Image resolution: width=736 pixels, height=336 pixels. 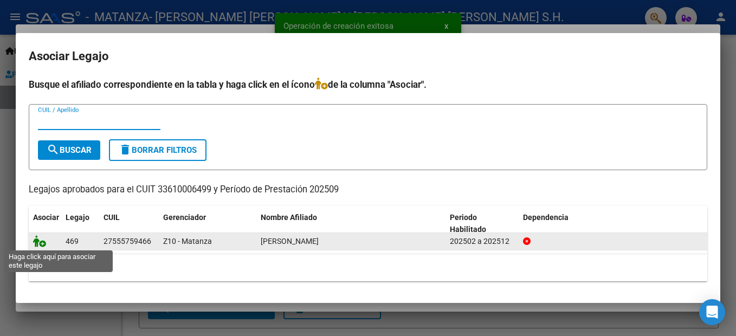 I want to click on h4: Busque el afiliado correspondiente en la tabla y haga click en el ícono de la columna "Asociar"., so click(x=368, y=85).